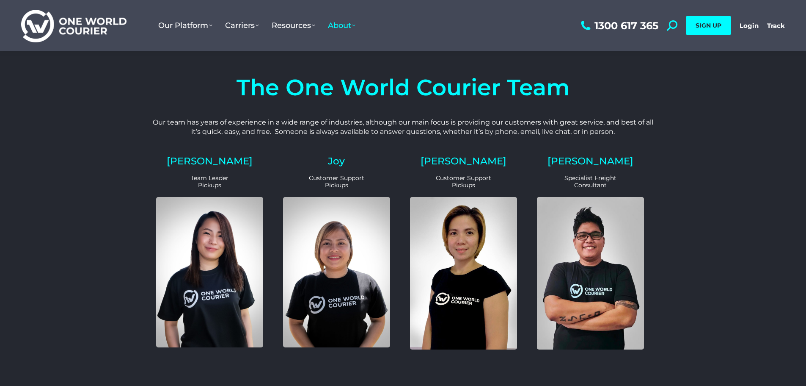 This screenshot has height=386, width=806. I want to click on a: About, so click(342, 25).